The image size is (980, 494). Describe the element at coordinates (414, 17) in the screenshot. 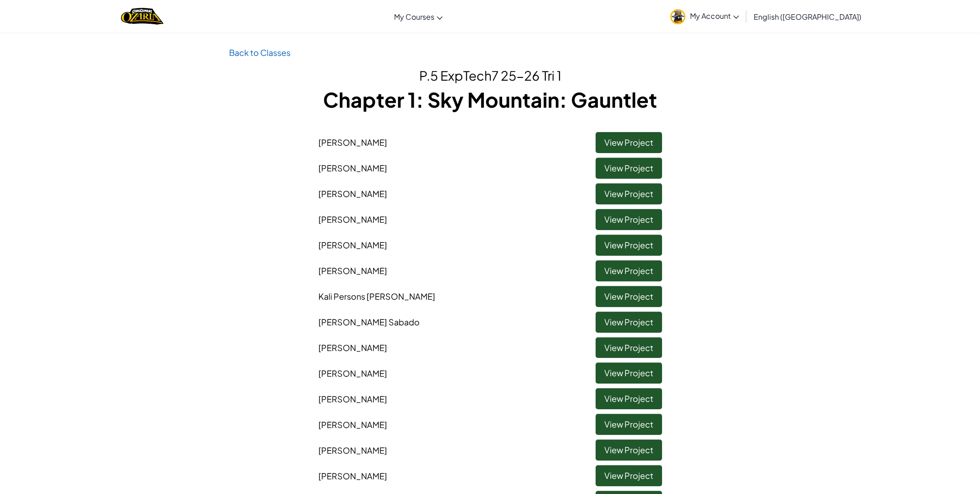

I see `span: My Courses` at that location.